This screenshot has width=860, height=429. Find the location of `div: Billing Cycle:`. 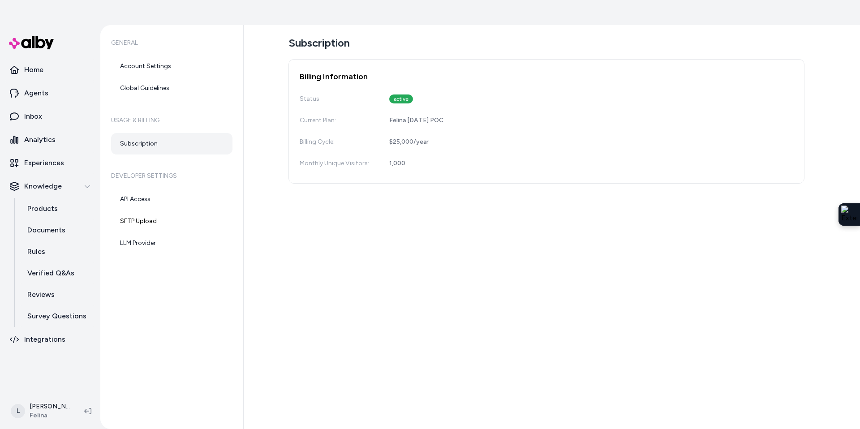

div: Billing Cycle: is located at coordinates (336, 142).